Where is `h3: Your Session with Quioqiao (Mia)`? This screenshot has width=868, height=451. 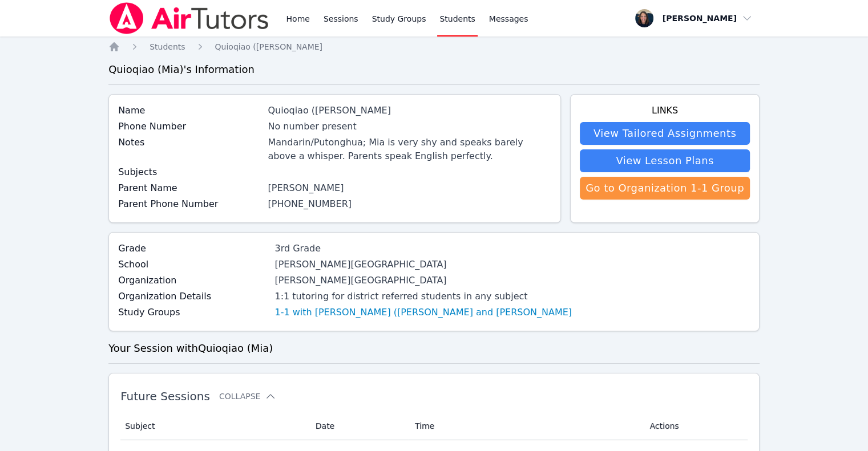 h3: Your Session with Quioqiao (Mia) is located at coordinates (434, 348).